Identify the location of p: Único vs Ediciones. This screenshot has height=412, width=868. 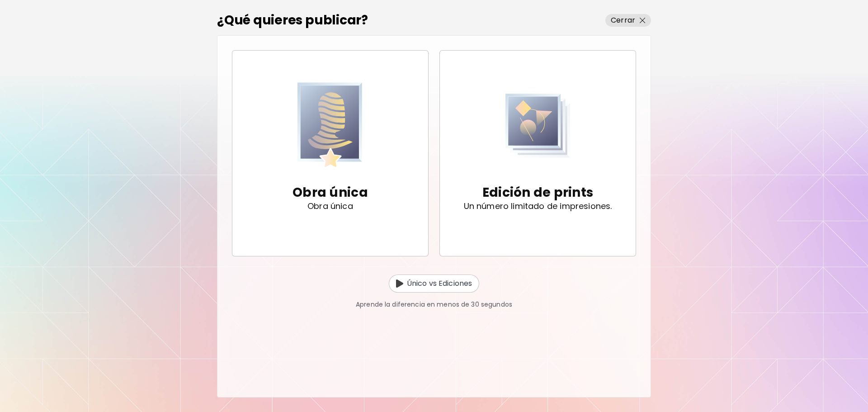
(440, 284).